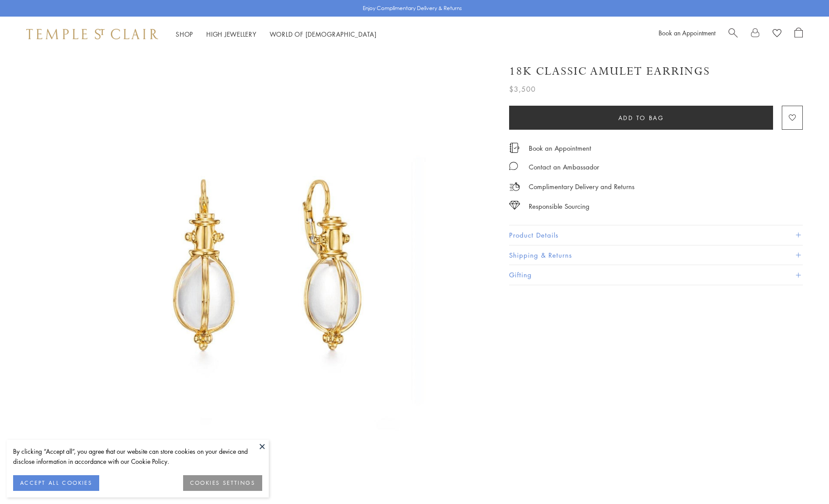 This screenshot has width=829, height=504. What do you see at coordinates (412, 8) in the screenshot?
I see `p: Enjoy Complimentary Delivery & Returns` at bounding box center [412, 8].